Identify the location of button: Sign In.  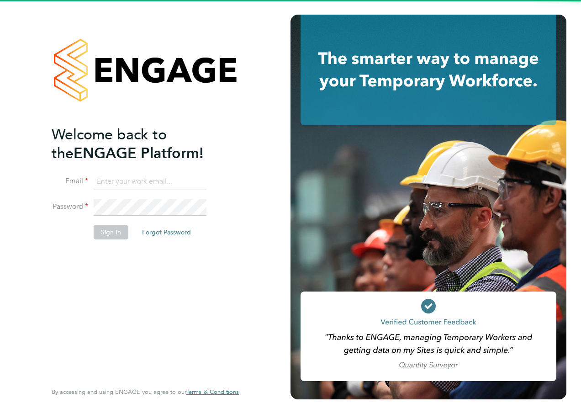
(111, 232).